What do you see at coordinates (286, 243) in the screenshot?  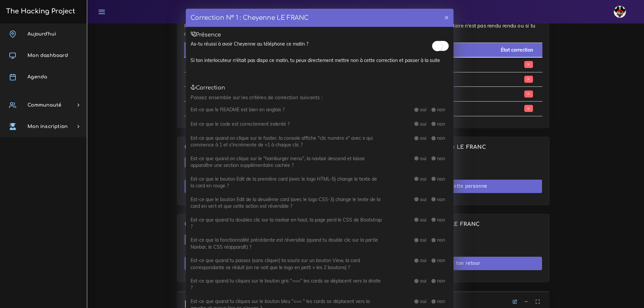 I see `label: Est-ce que la fonctionnalité précédente est réversible (quand tu double clic sur la partie Navbar...` at bounding box center [286, 243].